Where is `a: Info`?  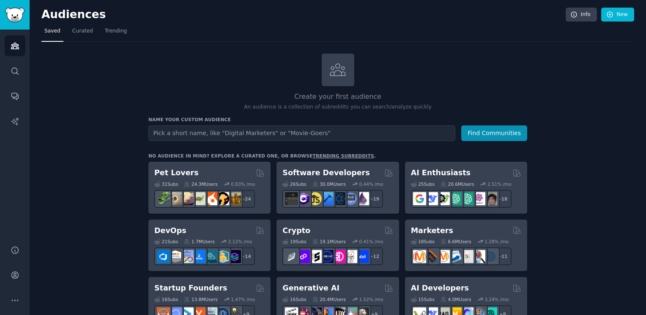 a: Info is located at coordinates (581, 15).